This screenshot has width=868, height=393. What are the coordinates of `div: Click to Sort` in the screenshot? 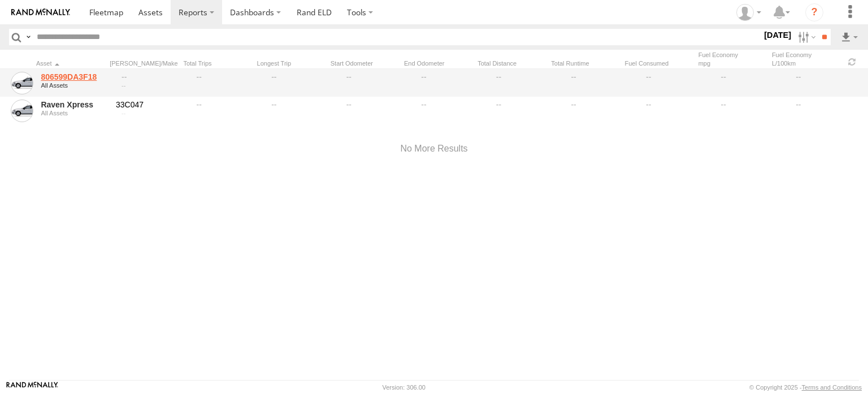 It's located at (71, 63).